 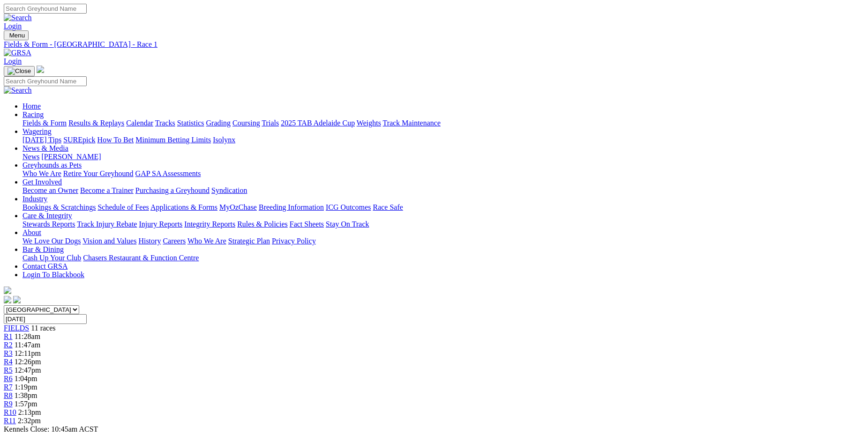 I want to click on span: FIELDS, so click(x=17, y=328).